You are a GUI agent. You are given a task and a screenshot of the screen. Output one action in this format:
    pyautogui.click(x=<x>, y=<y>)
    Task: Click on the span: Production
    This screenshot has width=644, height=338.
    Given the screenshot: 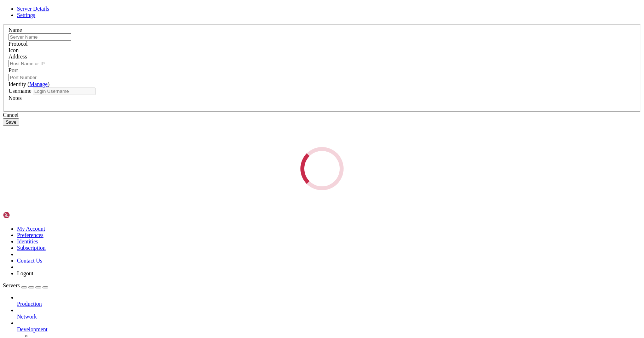 What is the action you would take?
    pyautogui.click(x=29, y=304)
    